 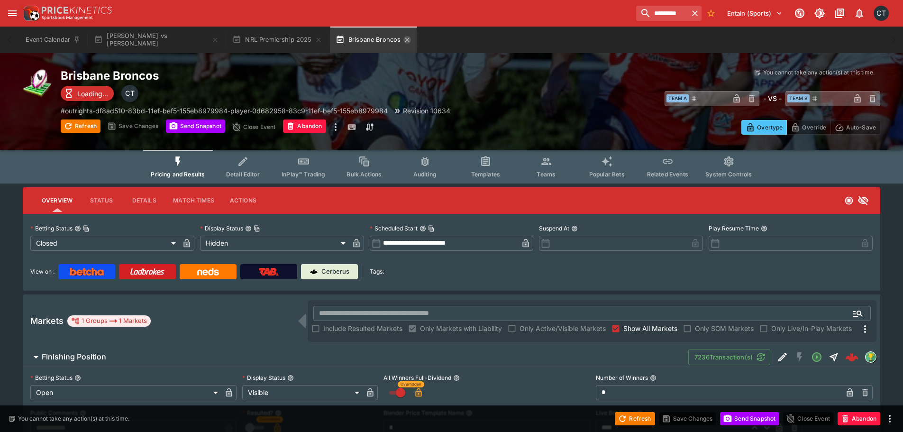 What do you see at coordinates (881, 13) in the screenshot?
I see `div: Cameron Tarver` at bounding box center [881, 13].